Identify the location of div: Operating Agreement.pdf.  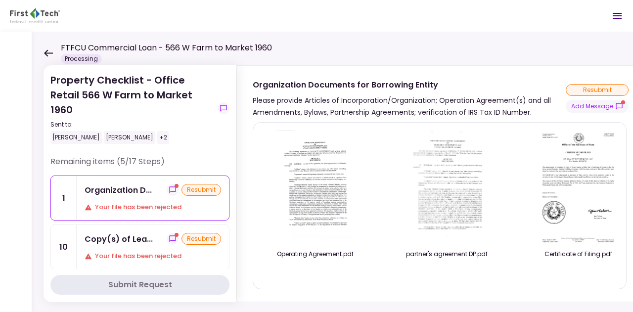
(315, 254).